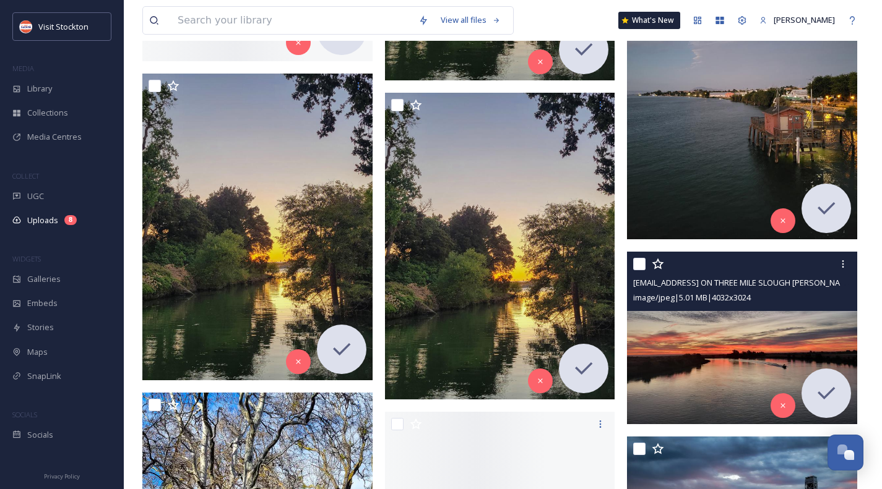  I want to click on img: ext_1752887853.869709_Deltademi58@gmail.com-DELTA SLOUGH20240718_202502.jpg, so click(500, 246).